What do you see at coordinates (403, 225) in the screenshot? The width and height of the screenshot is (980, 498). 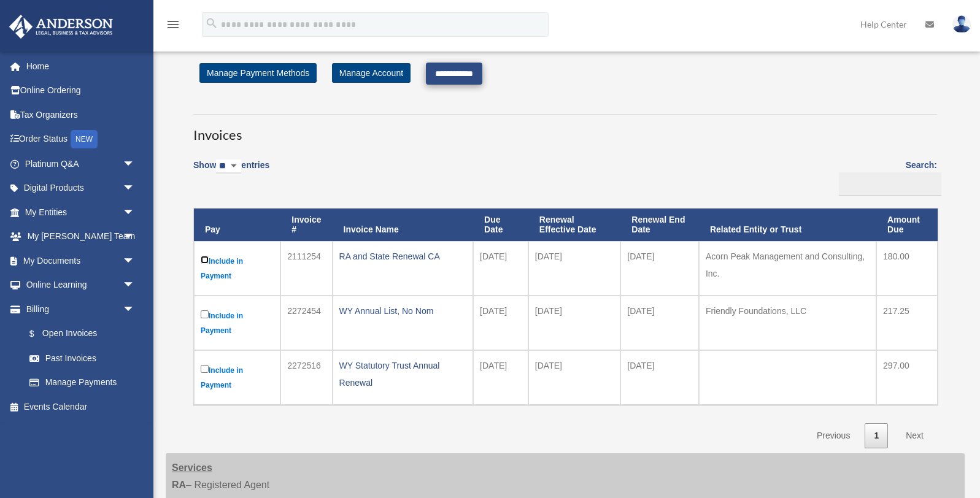 I see `th: Invoice Name: activate to sort column ascending` at bounding box center [403, 225].